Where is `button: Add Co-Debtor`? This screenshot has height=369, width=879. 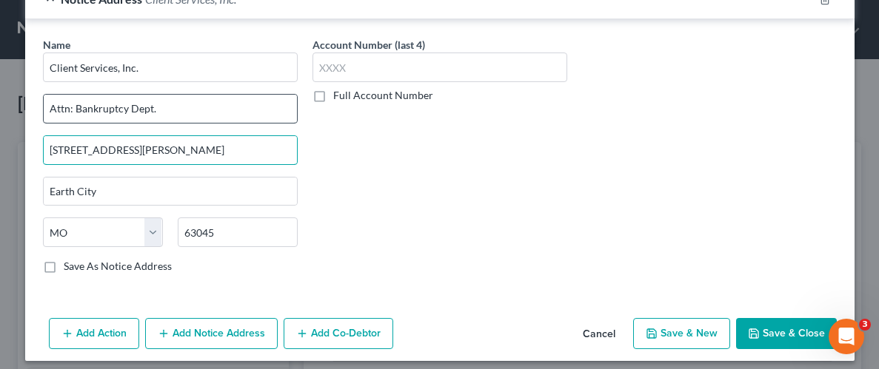
button: Add Co-Debtor is located at coordinates (338, 334).